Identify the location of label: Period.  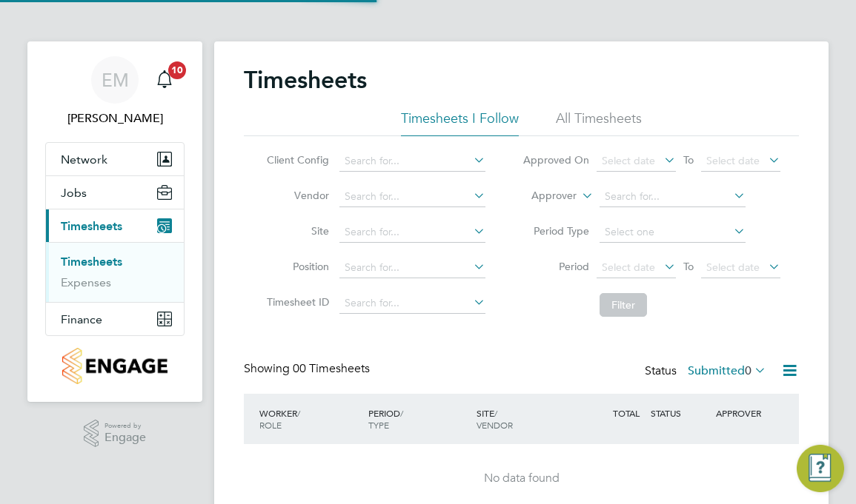
(555, 267).